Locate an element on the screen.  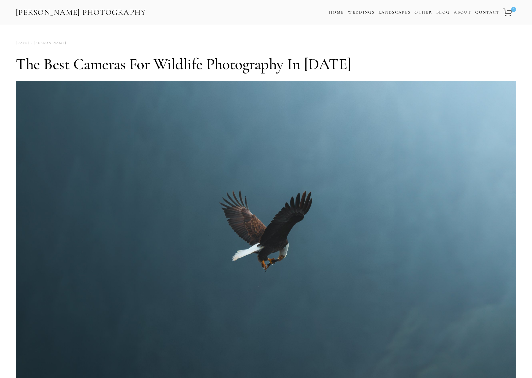
a: Home is located at coordinates (336, 12).